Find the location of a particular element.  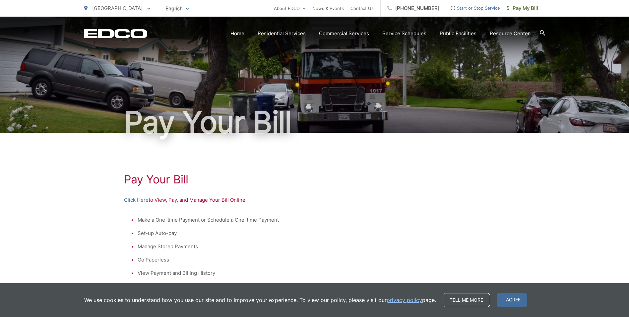

a: Click Here is located at coordinates (136, 200).